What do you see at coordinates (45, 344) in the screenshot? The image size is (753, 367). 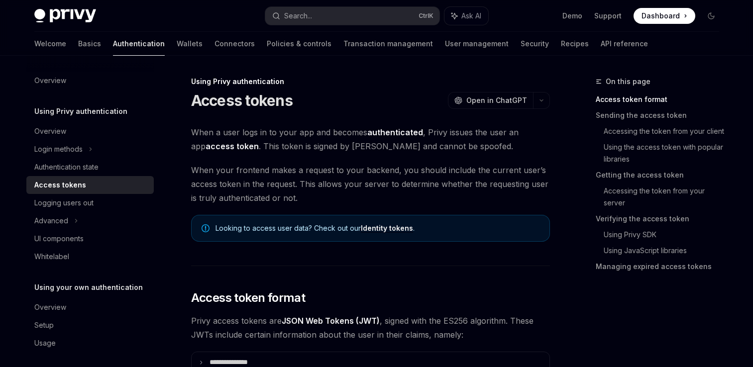 I see `div: Usage` at bounding box center [45, 344].